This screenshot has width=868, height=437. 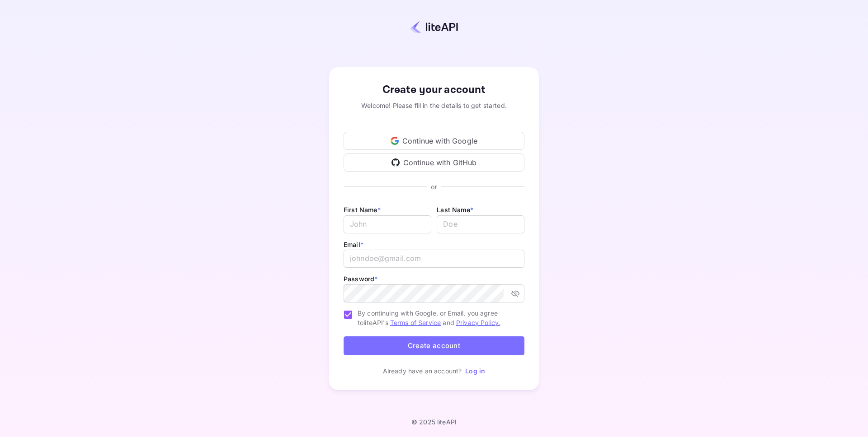 What do you see at coordinates (434, 346) in the screenshot?
I see `button: Create account` at bounding box center [434, 346].